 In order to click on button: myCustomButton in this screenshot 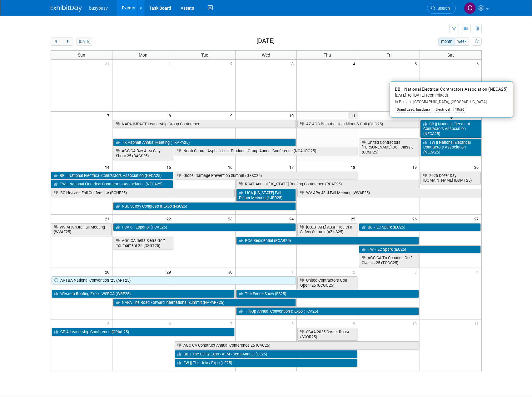, I will do `click(477, 42)`.